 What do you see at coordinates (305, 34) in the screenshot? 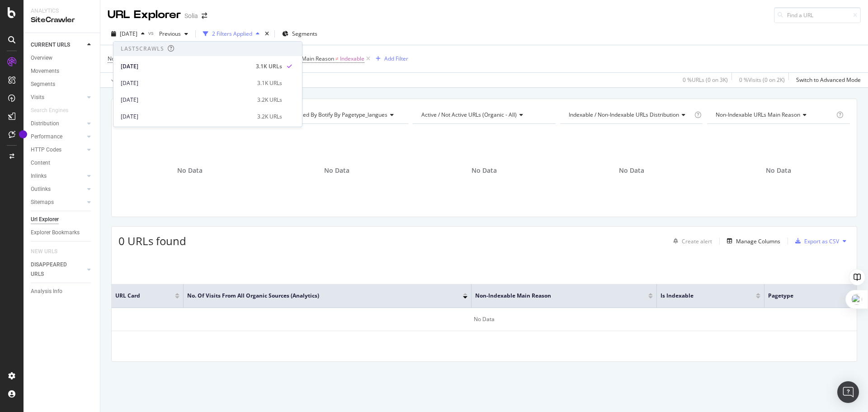
I see `span: Segments` at bounding box center [305, 34].